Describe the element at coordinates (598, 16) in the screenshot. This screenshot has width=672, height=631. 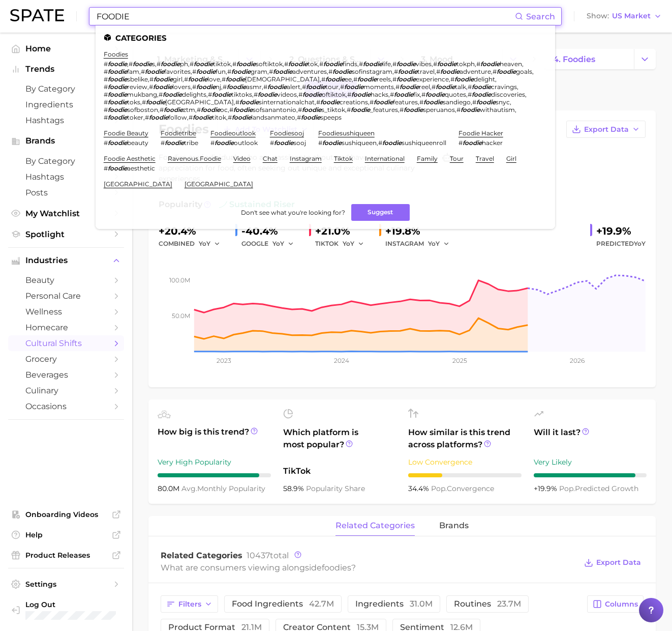
I see `span: Show` at that location.